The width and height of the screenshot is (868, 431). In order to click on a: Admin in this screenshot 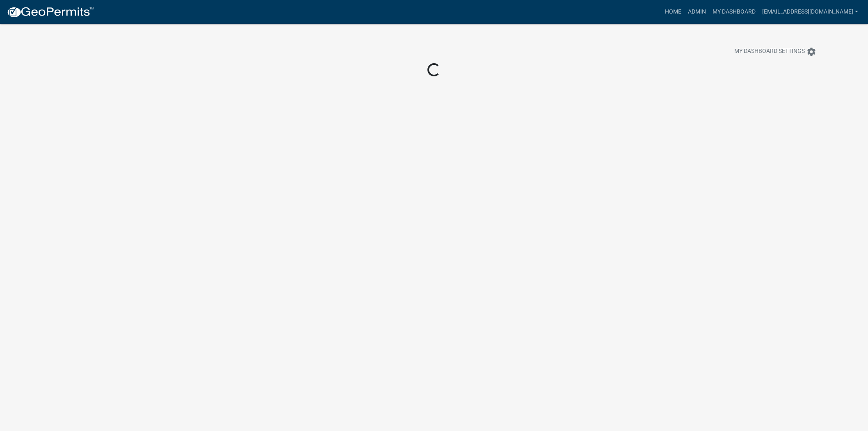, I will do `click(698, 12)`.